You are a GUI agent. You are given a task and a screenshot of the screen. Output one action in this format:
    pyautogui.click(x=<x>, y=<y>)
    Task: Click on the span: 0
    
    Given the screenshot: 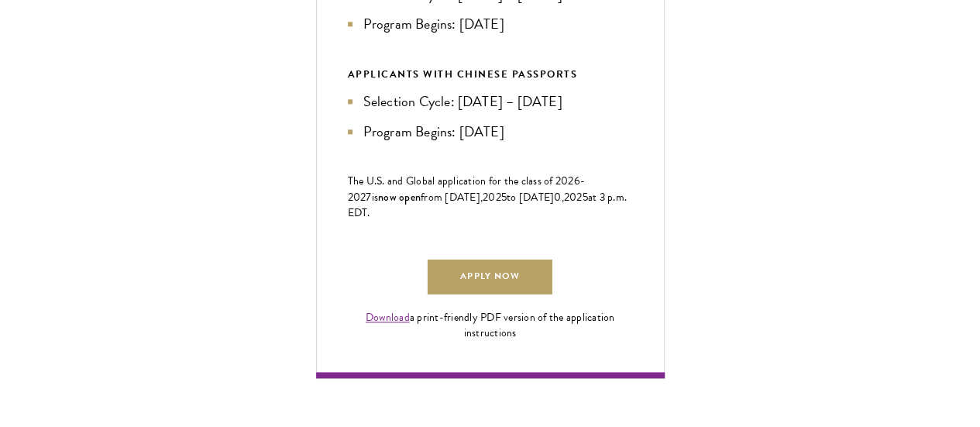 What is the action you would take?
    pyautogui.click(x=557, y=196)
    